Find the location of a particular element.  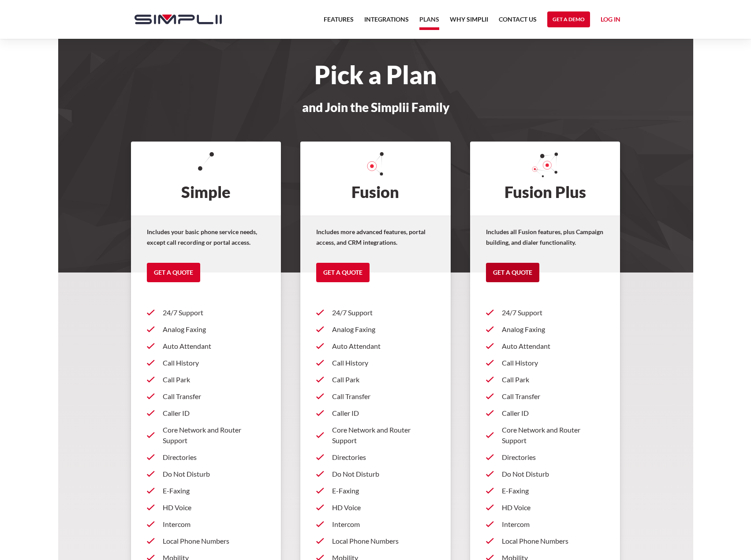

a: Integrations is located at coordinates (386, 22).